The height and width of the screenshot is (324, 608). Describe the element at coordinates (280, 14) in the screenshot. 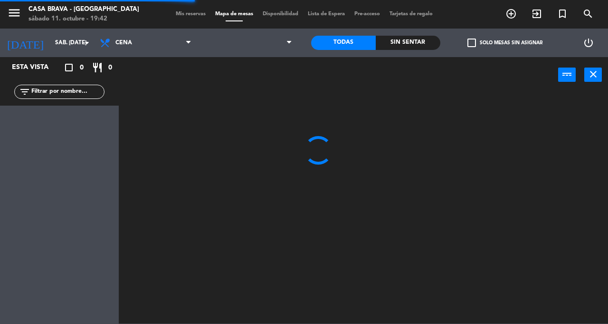

I see `span: Disponibilidad` at that location.